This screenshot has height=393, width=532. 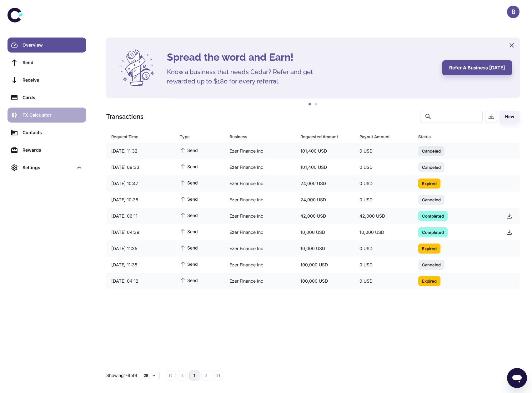 What do you see at coordinates (52, 133) in the screenshot?
I see `div: Contacts` at bounding box center [52, 133].